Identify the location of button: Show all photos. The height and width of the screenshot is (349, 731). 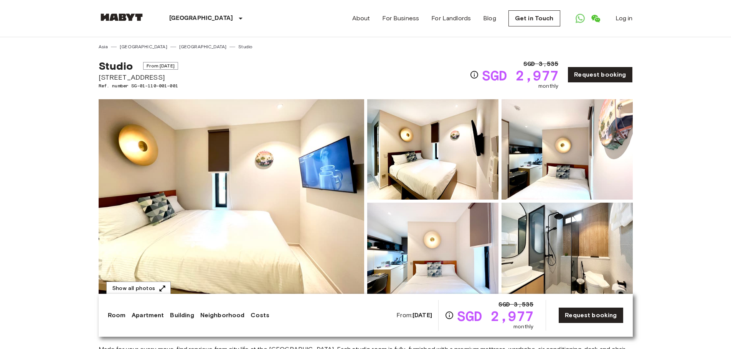
(138, 289).